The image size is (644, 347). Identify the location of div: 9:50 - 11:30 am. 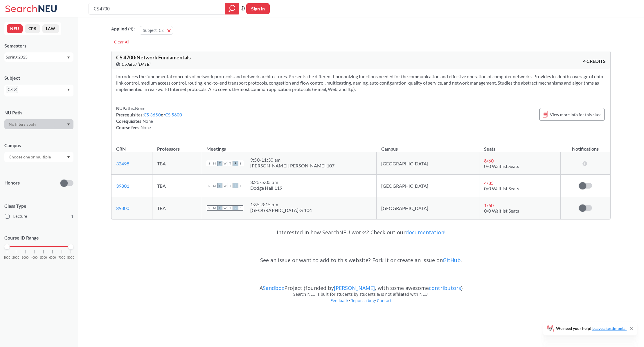
(292, 160).